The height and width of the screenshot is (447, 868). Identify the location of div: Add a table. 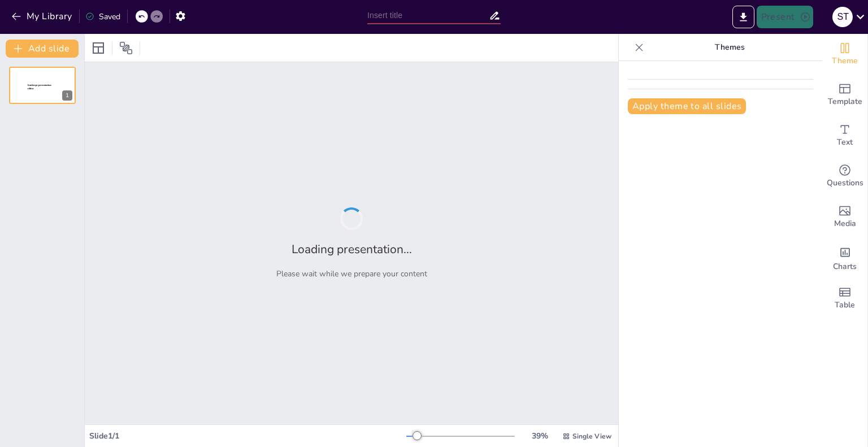
(844, 299).